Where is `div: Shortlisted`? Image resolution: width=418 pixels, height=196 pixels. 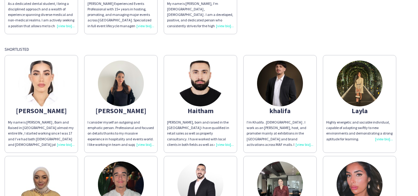
div: Shortlisted is located at coordinates (209, 49).